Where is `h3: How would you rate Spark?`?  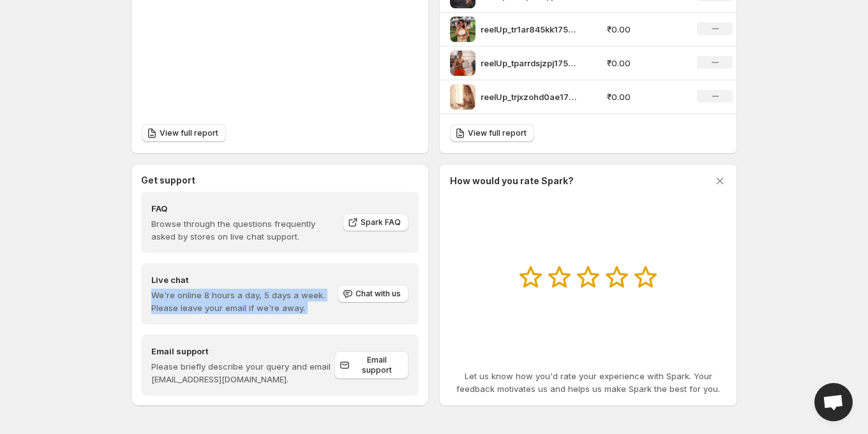
h3: How would you rate Spark? is located at coordinates (512, 181).